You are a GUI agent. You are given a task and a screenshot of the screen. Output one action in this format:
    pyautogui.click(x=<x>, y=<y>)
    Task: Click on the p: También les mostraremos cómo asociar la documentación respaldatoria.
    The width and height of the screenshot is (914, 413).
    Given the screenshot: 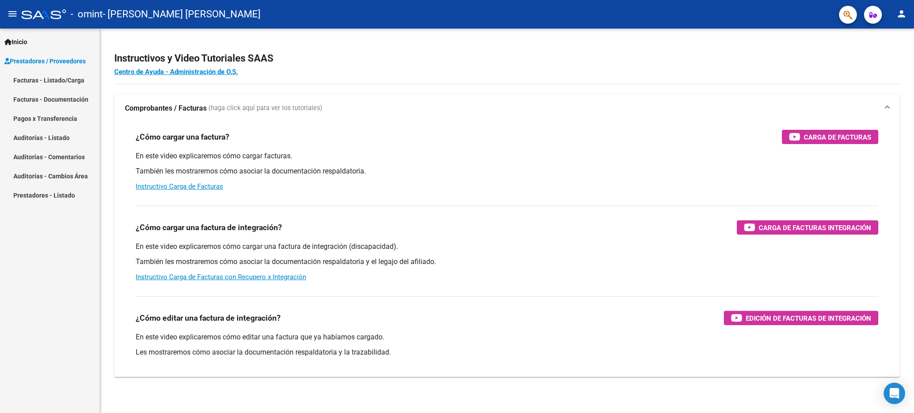 What is the action you would take?
    pyautogui.click(x=507, y=171)
    